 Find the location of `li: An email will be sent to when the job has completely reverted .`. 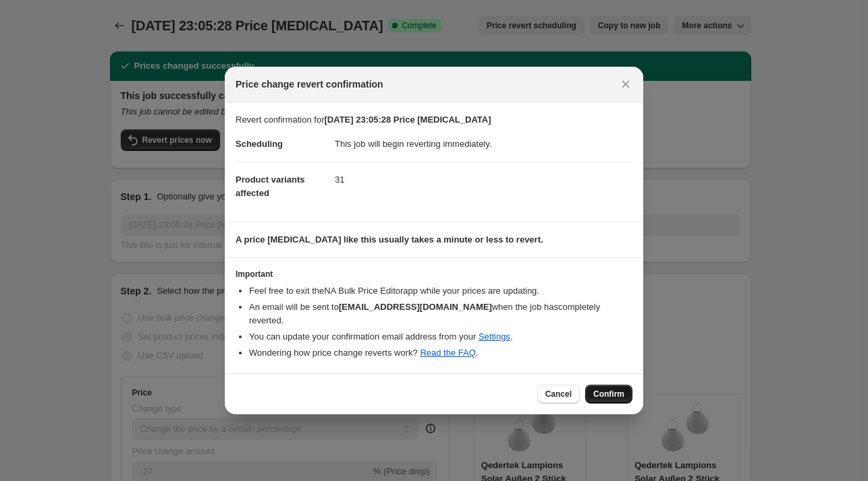

li: An email will be sent to when the job has completely reverted . is located at coordinates (441, 314).